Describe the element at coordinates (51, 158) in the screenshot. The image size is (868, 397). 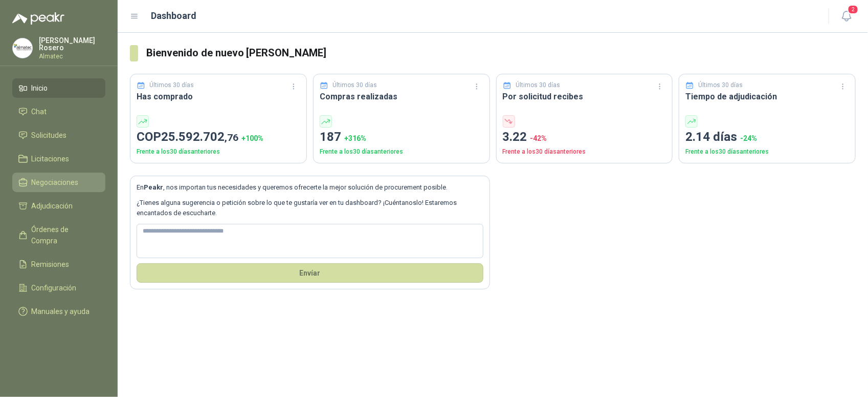
I see `span: Licitaciones` at that location.